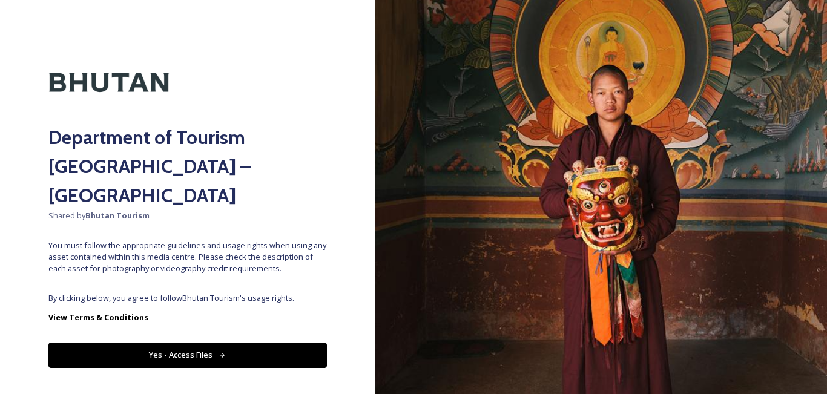 The image size is (827, 394). Describe the element at coordinates (188, 317) in the screenshot. I see `a: View Terms & Conditions` at that location.